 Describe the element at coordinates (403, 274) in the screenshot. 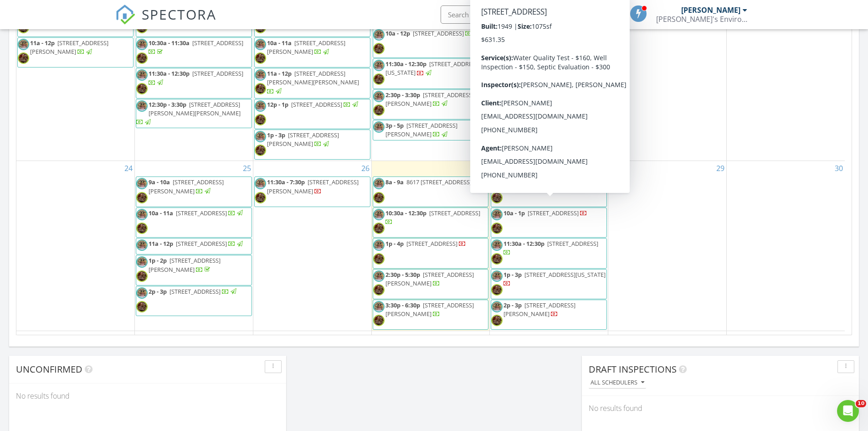

I see `span: 2:30p - 5:30p` at that location.